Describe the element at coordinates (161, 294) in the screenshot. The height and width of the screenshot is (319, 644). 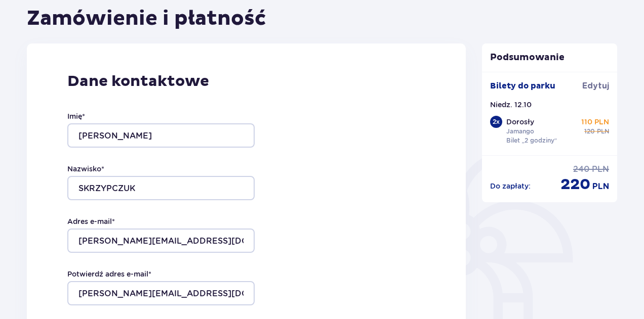
I see `input: Potwierdź adres e-mail` at that location.